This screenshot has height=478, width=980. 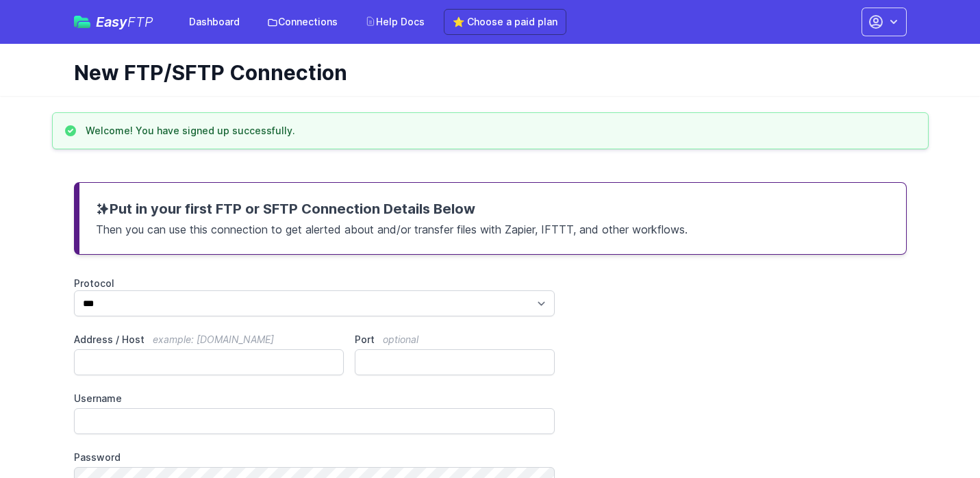 What do you see at coordinates (208, 340) in the screenshot?
I see `label: Address / Host` at bounding box center [208, 340].